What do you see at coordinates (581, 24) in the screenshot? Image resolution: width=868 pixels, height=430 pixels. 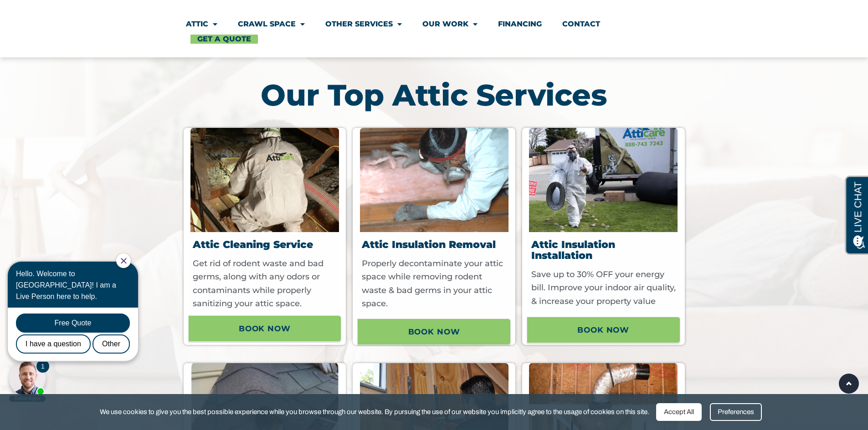 I see `a: Contact` at bounding box center [581, 24].